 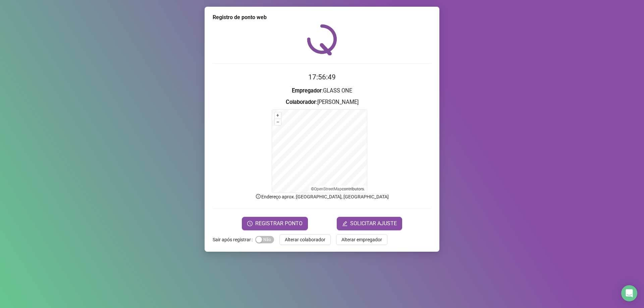 What do you see at coordinates (629, 294) in the screenshot?
I see `div: Open Intercom Messenger` at bounding box center [629, 294].